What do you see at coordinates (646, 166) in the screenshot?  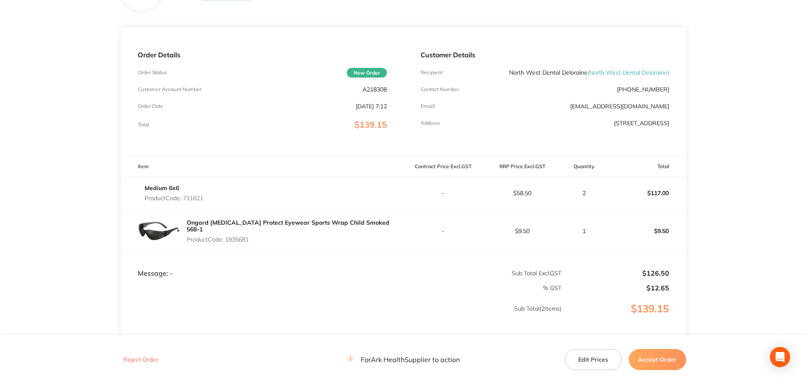 I see `th: Total` at bounding box center [646, 166].